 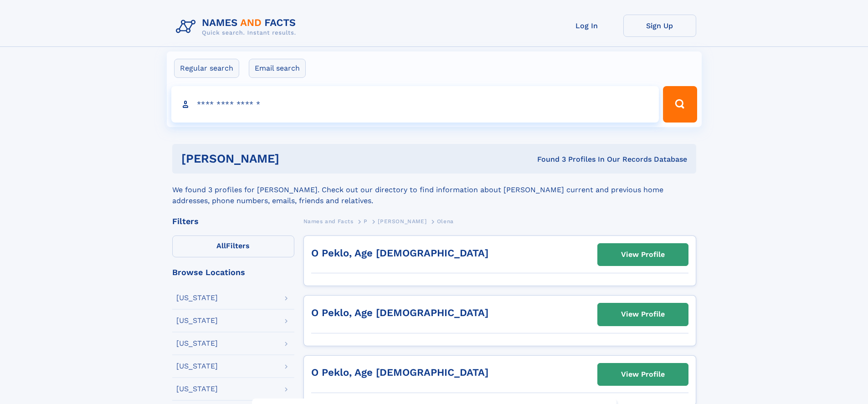 I want to click on span: Olena, so click(x=445, y=221).